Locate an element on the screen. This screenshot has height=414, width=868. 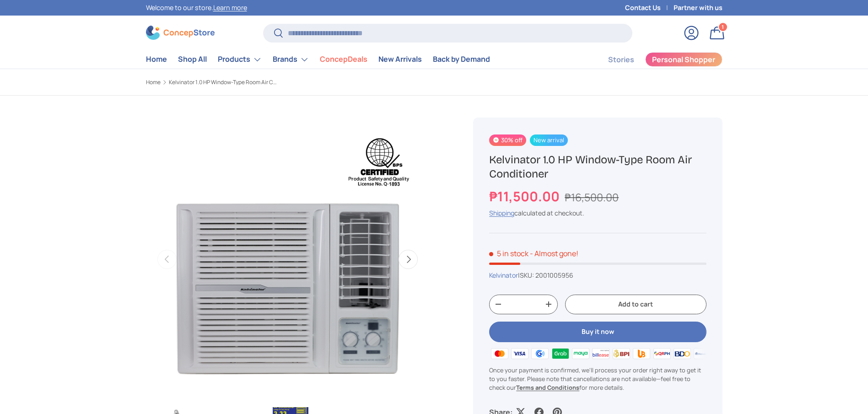
img: bdo is located at coordinates (683, 354).